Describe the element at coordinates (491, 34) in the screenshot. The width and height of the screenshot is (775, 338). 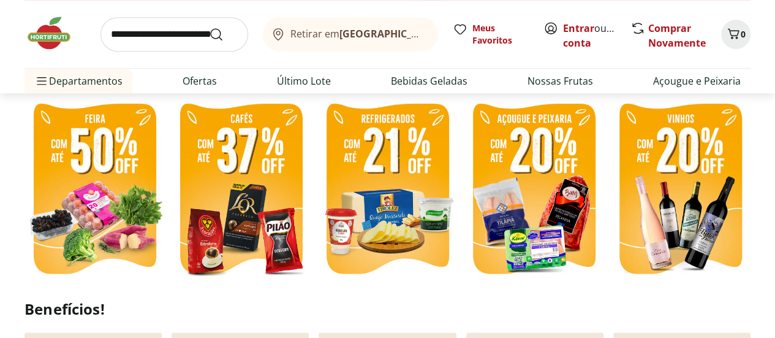
I see `a: Meus Favoritos` at that location.